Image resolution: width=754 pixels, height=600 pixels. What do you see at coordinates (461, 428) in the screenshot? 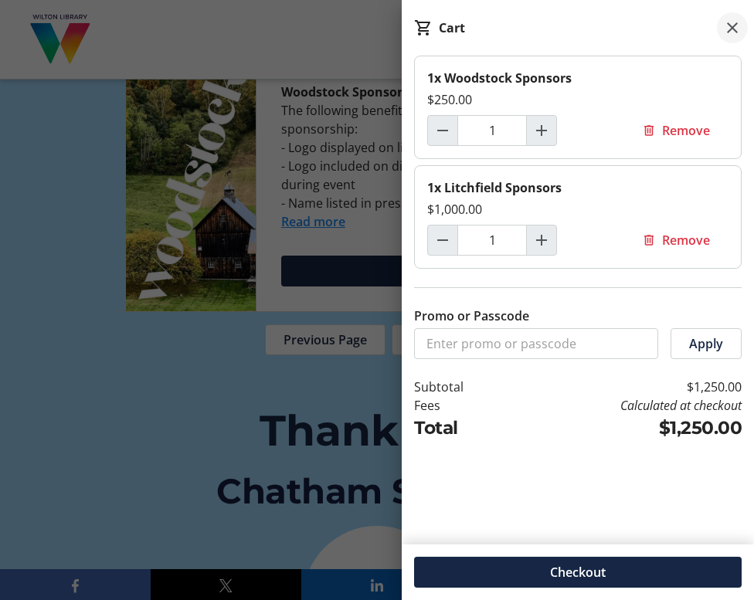
I see `td: Total` at bounding box center [461, 428].